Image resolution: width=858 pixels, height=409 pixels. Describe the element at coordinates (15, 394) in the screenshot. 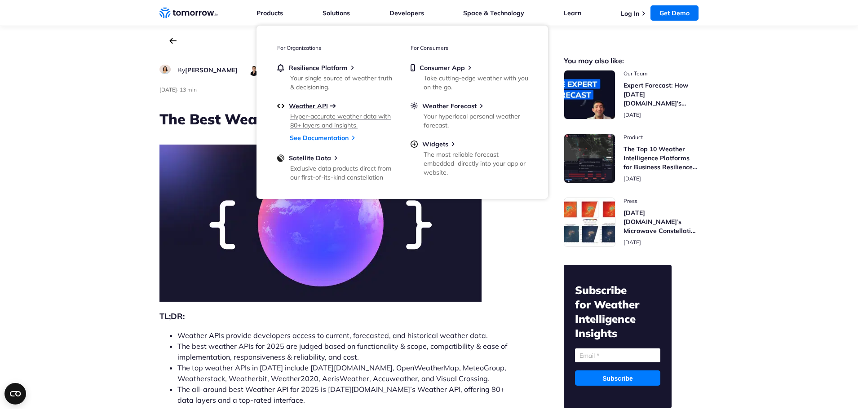

I see `button: Open CMP widget` at that location.